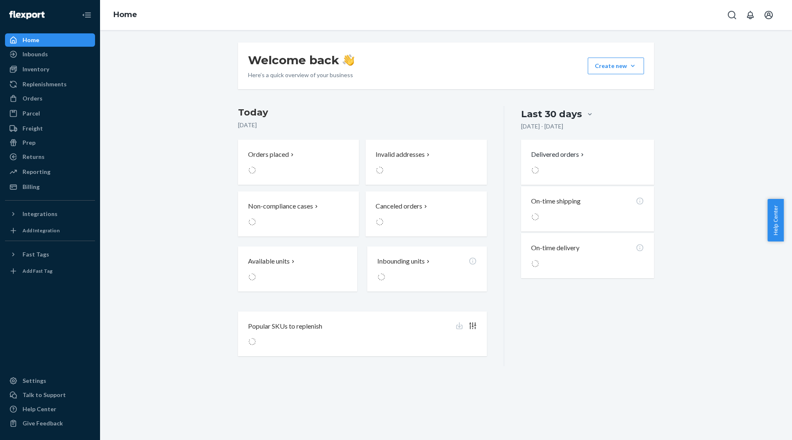 The height and width of the screenshot is (440, 792). Describe the element at coordinates (31, 113) in the screenshot. I see `div: Parcel` at that location.